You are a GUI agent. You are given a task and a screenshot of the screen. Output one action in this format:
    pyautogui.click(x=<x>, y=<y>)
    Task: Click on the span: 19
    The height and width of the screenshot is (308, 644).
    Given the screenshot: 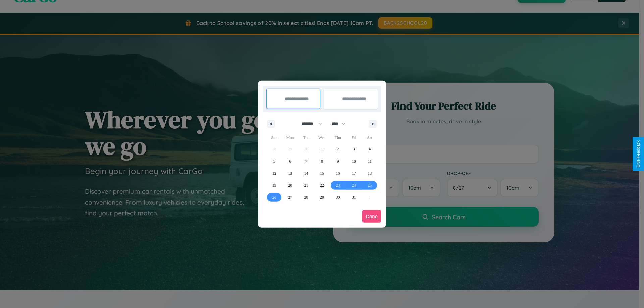 What is the action you would take?
    pyautogui.click(x=275, y=185)
    